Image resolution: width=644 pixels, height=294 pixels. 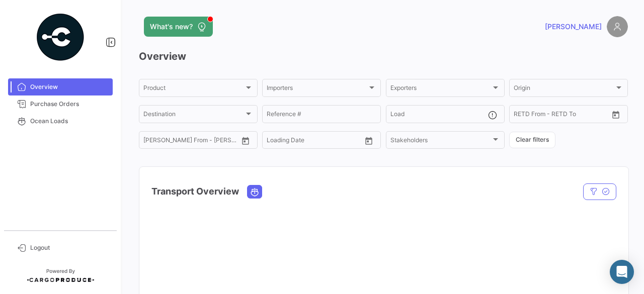 What do you see at coordinates (70, 104) in the screenshot?
I see `span: Purchase Orders` at bounding box center [70, 104].